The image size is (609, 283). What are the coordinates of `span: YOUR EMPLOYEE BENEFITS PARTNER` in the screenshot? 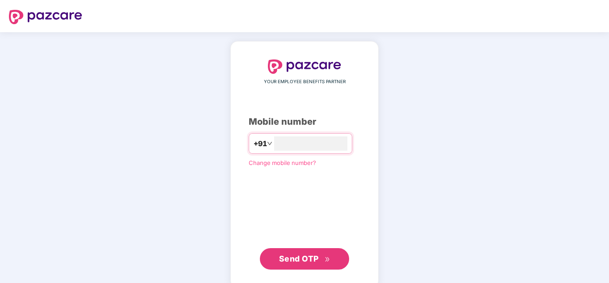 It's located at (305, 82).